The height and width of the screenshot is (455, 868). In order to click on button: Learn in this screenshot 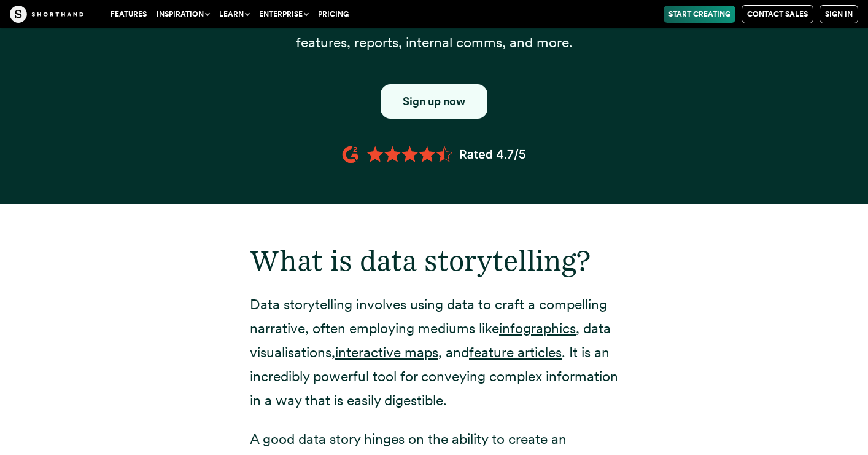, I will do `click(234, 14)`.